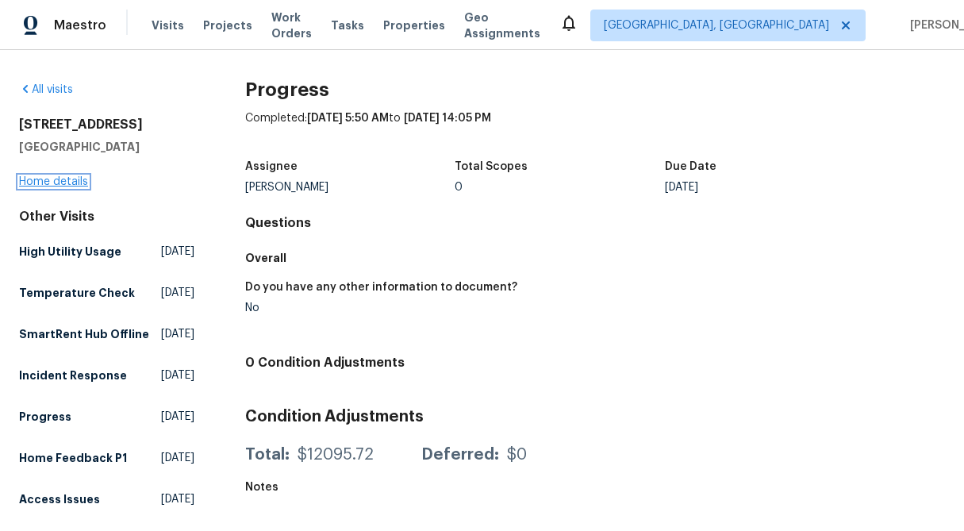 The image size is (964, 531). What do you see at coordinates (77, 293) in the screenshot?
I see `h5: Temperature Check` at bounding box center [77, 293].